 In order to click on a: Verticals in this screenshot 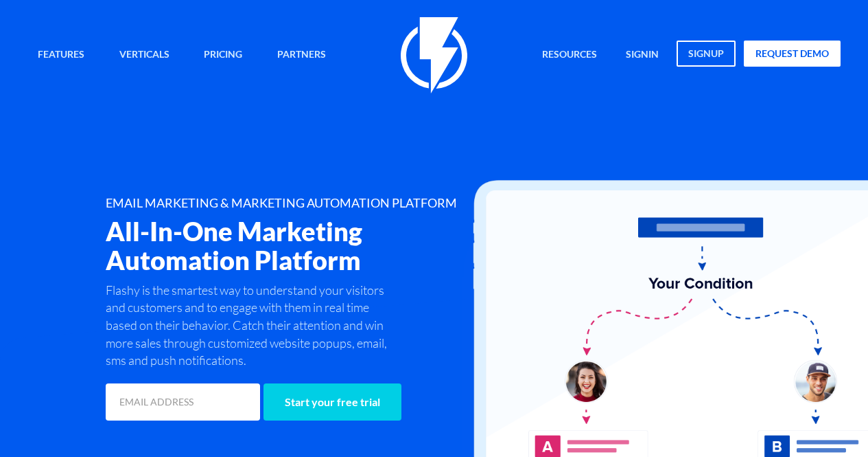, I will do `click(144, 55)`.